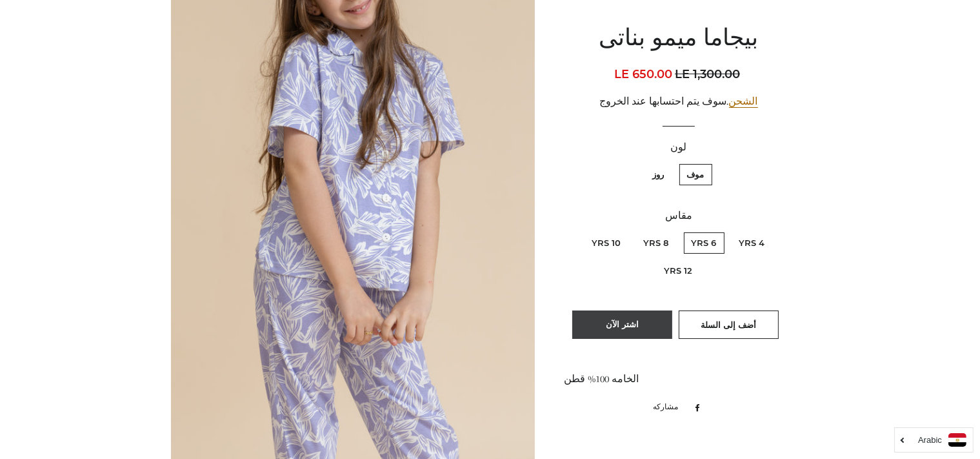 The image size is (980, 459). What do you see at coordinates (678, 39) in the screenshot?
I see `h1: بيجاما ميمو بناتى` at bounding box center [678, 39].